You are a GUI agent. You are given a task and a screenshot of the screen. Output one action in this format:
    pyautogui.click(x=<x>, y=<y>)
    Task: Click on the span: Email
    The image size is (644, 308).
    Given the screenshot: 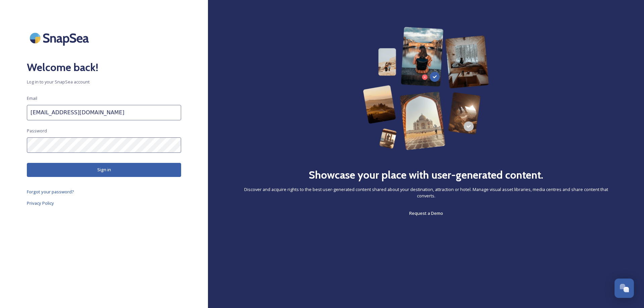 What is the action you would take?
    pyautogui.click(x=32, y=99)
    